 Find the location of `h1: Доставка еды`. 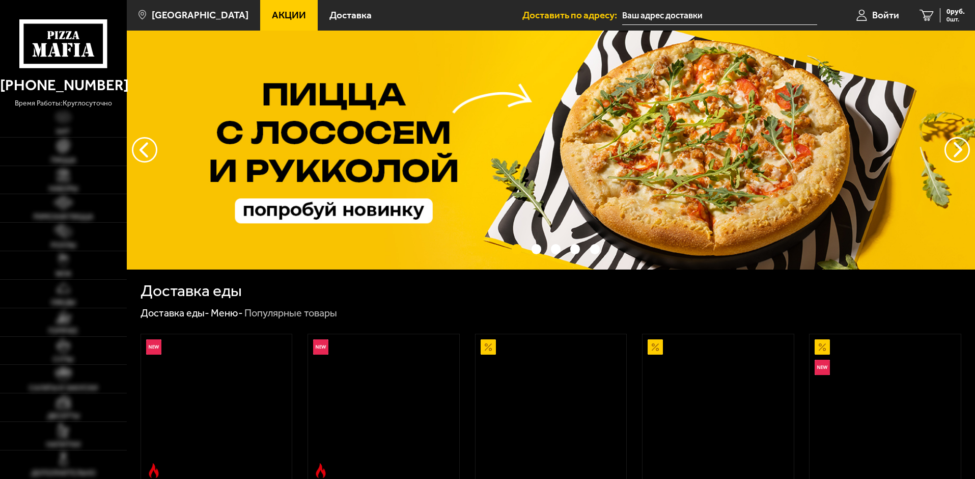

h1: Доставка еды is located at coordinates (191, 291).